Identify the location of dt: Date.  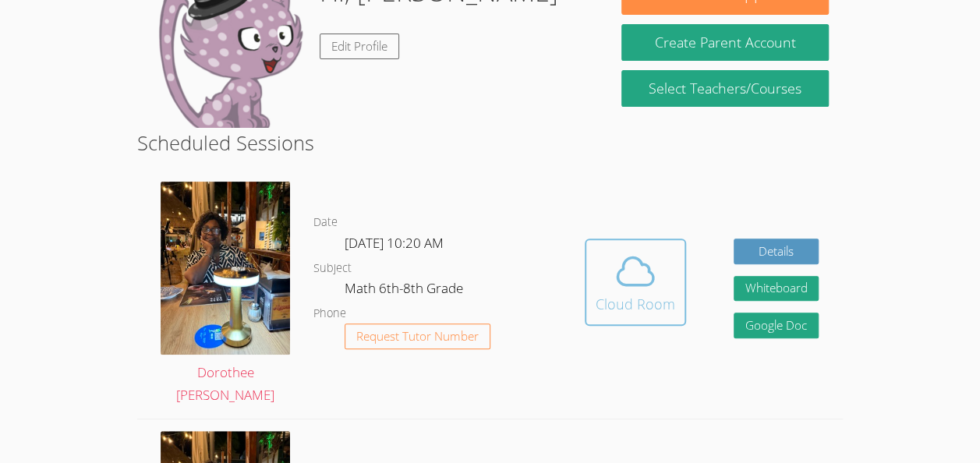
(325, 222).